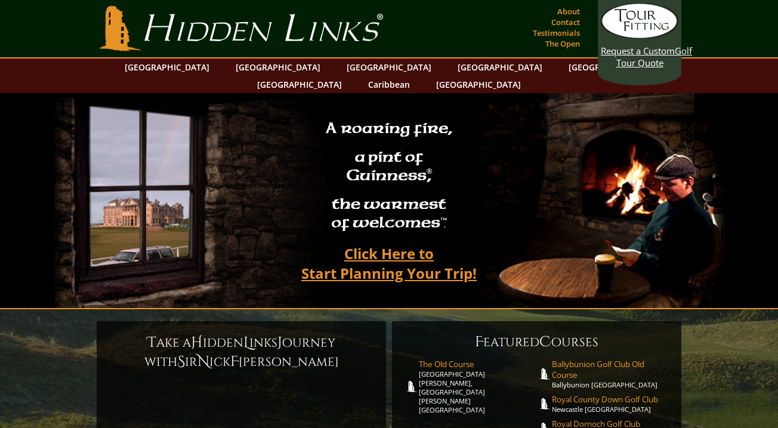  I want to click on span: J, so click(280, 342).